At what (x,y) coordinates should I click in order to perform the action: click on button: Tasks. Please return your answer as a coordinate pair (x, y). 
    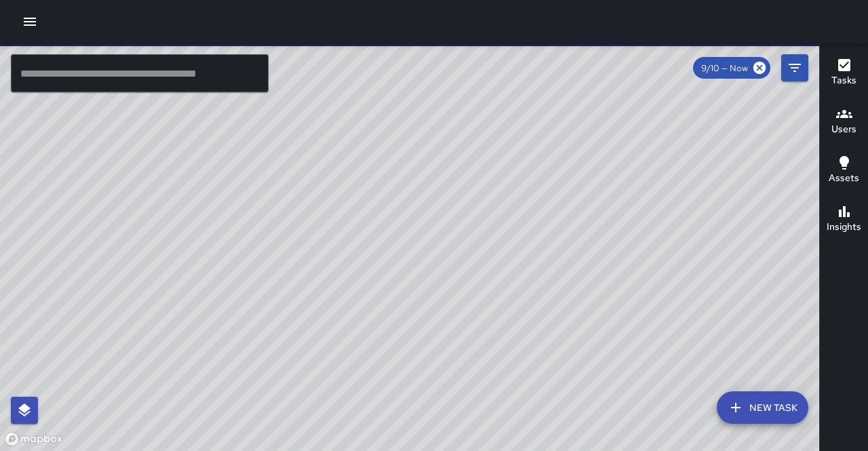
    Looking at the image, I should click on (844, 74).